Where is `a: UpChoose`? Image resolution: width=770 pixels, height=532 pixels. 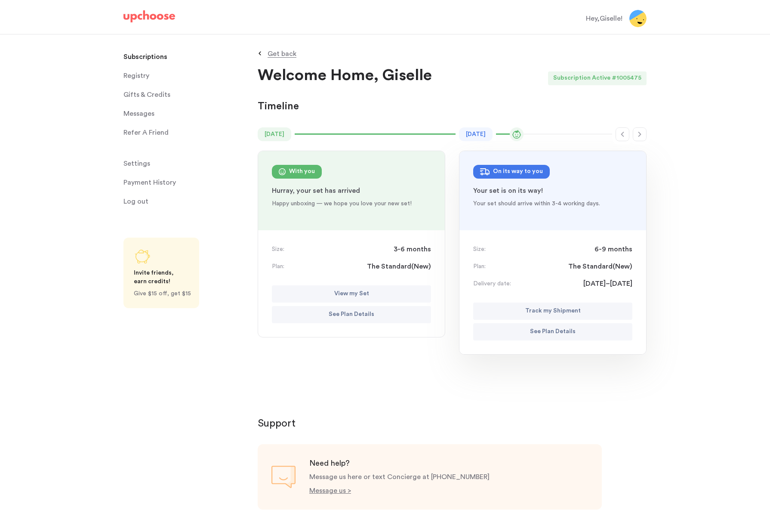 a: UpChoose is located at coordinates (149, 18).